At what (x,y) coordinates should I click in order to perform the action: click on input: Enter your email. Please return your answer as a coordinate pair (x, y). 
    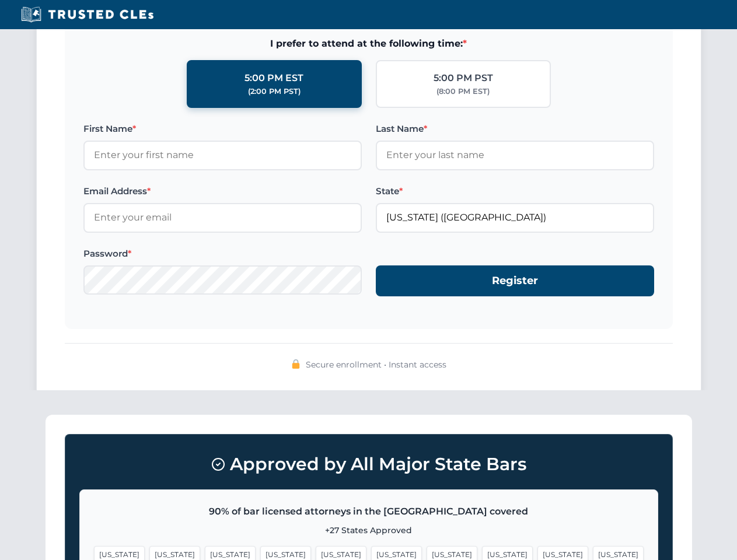
    Looking at the image, I should click on (222, 217).